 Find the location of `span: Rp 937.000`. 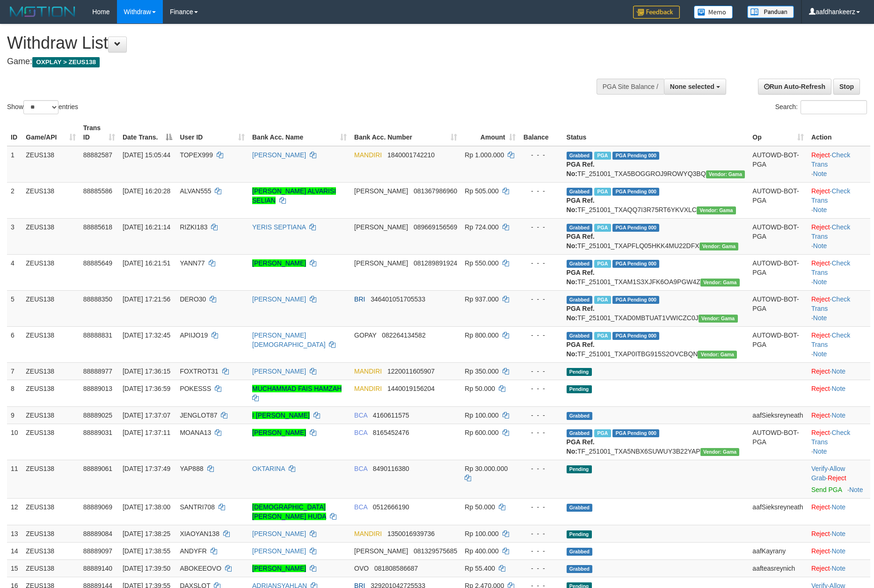

span: Rp 937.000 is located at coordinates (482, 299).